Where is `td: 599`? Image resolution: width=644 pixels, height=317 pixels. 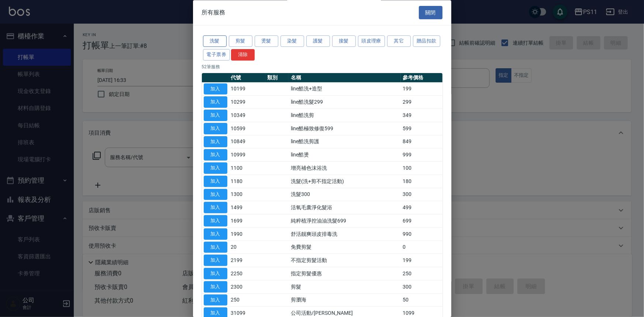
td: 599 is located at coordinates (421, 129).